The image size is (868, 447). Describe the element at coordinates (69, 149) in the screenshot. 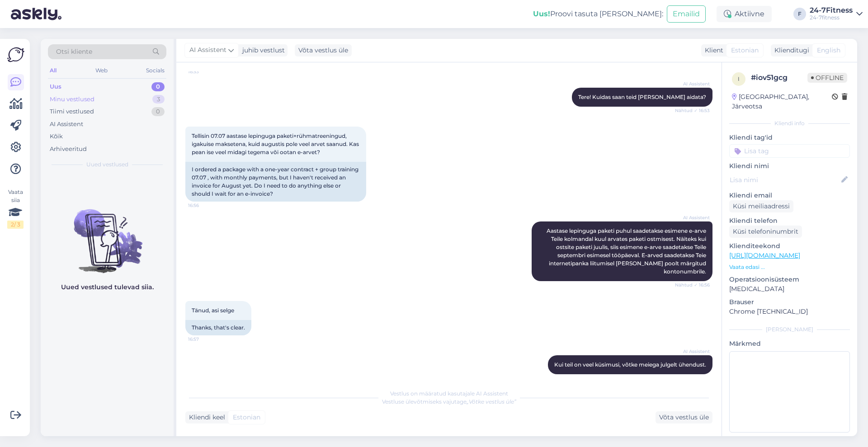

I see `div: Arhiveeritud` at that location.